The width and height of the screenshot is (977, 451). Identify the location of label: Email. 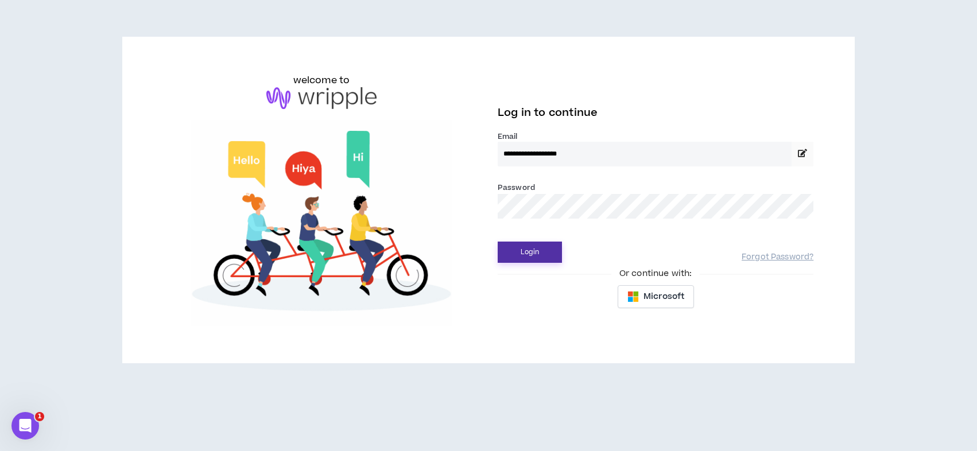
(656, 137).